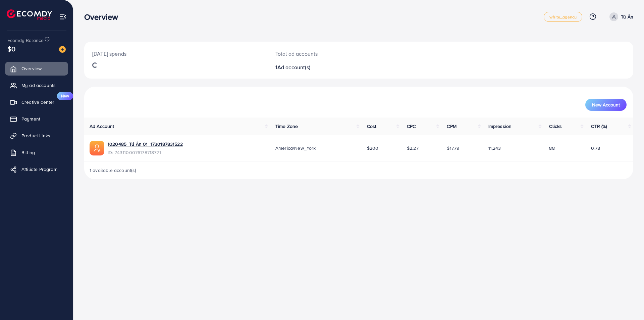 This screenshot has width=644, height=320. I want to click on span: Time Zone, so click(287, 126).